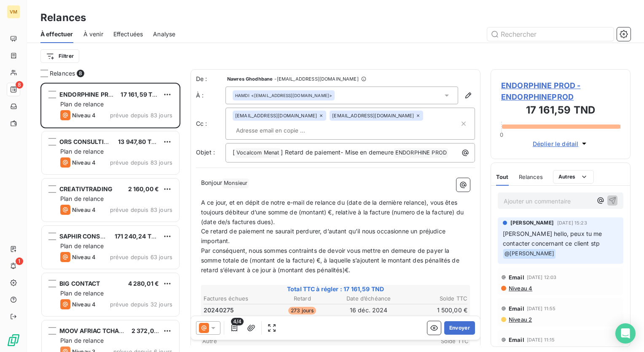  I want to click on span: CREATIVTRADING, so click(86, 188).